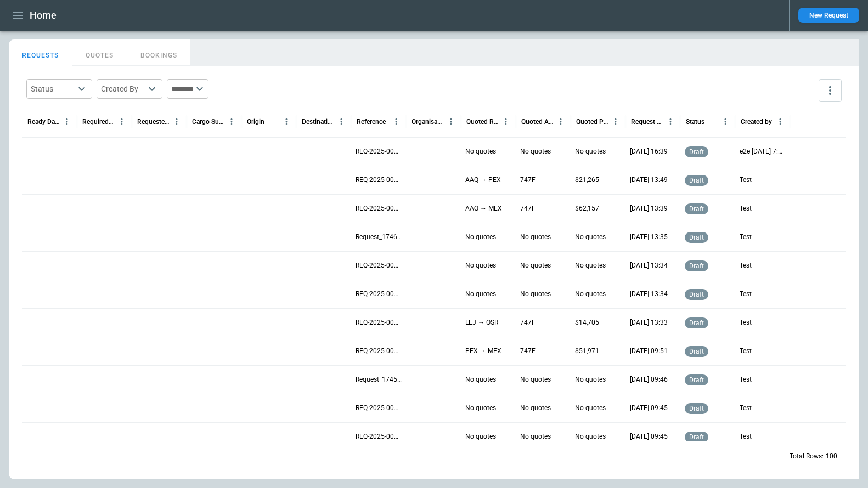 This screenshot has height=488, width=868. What do you see at coordinates (287, 122) in the screenshot?
I see `button: Origin column menu` at bounding box center [287, 122].